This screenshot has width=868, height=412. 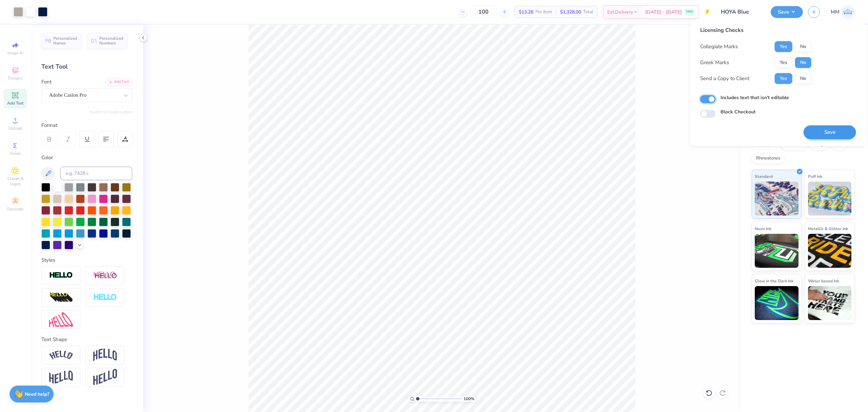 What do you see at coordinates (526, 12) in the screenshot?
I see `span: $13.28` at bounding box center [526, 12].